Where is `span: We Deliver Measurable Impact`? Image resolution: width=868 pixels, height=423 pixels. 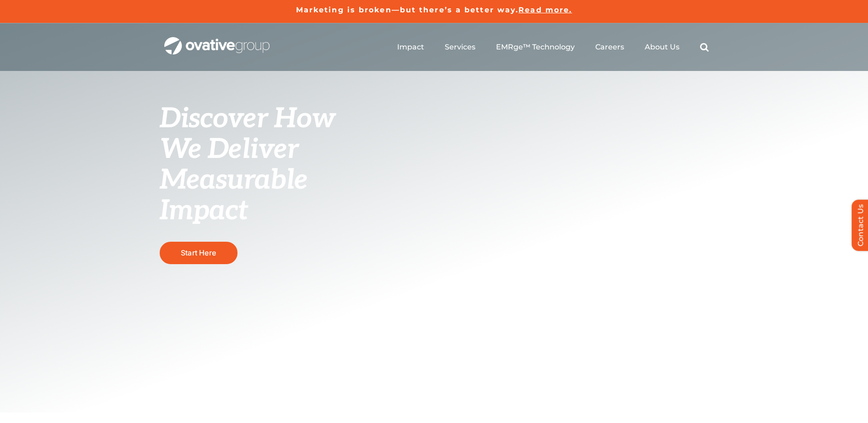 span: We Deliver Measurable Impact is located at coordinates (234, 181).